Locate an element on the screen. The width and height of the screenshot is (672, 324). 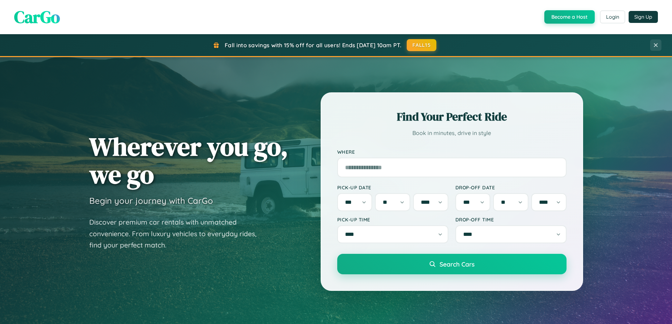
button: FALL15 is located at coordinates (422, 45).